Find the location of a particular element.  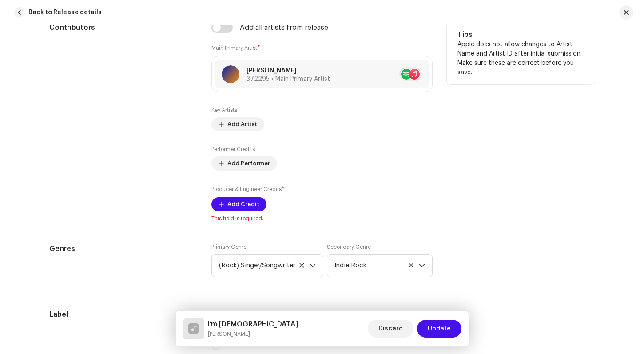

button: Add Credit is located at coordinates (239, 204).